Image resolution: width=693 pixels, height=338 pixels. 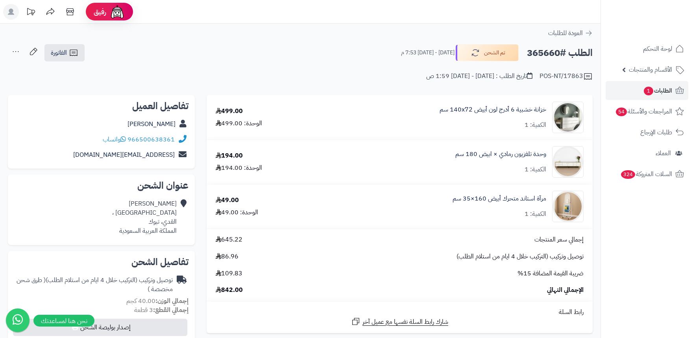 What do you see at coordinates (94, 284) in the screenshot?
I see `span: ( طرق شحن مخصصة )` at bounding box center [94, 284].